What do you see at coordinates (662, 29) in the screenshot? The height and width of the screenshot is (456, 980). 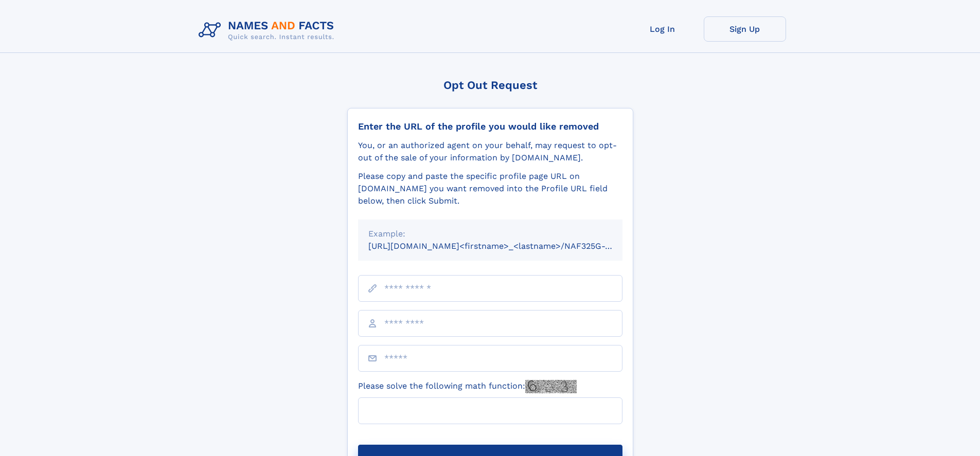 I see `a: Log In` at bounding box center [662, 29].